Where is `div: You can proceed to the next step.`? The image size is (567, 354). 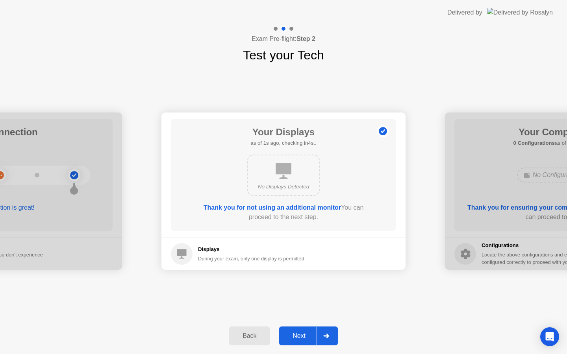
div: You can proceed to the next step. is located at coordinates (284, 213).